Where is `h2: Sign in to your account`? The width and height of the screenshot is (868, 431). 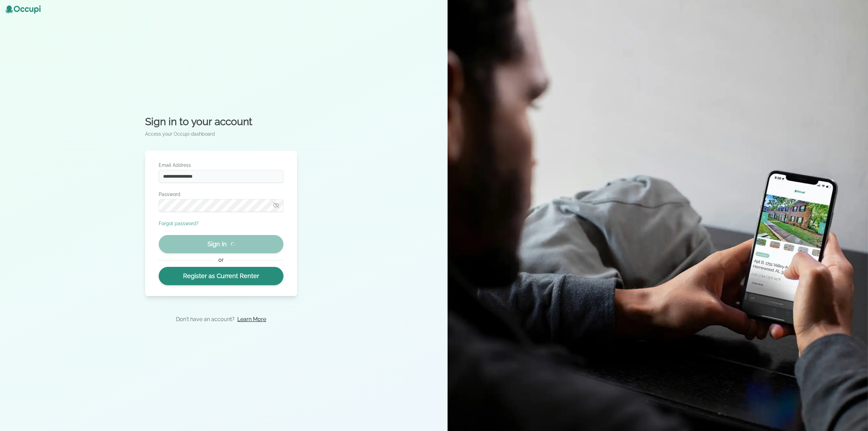
h2: Sign in to your account is located at coordinates (221, 121).